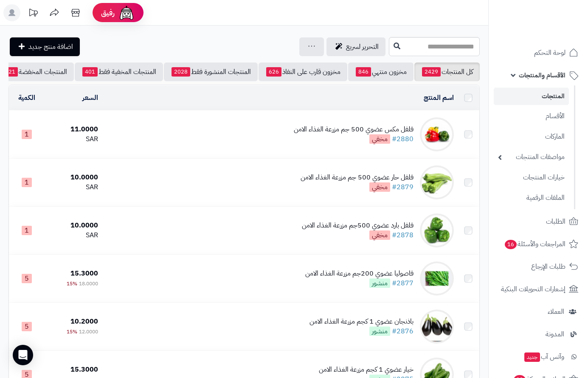 This screenshot has width=588, height=378. What do you see at coordinates (33, 14) in the screenshot?
I see `a: تحديثات المنصة` at bounding box center [33, 14].